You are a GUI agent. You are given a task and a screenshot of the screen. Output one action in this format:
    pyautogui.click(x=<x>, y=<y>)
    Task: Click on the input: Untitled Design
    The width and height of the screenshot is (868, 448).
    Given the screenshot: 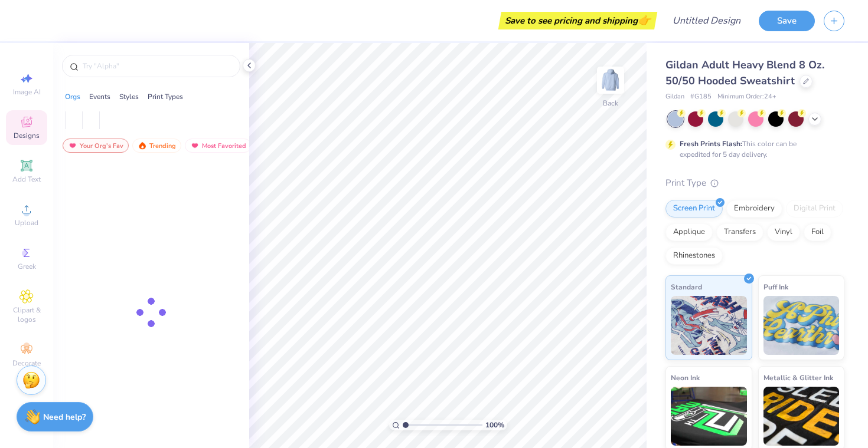 What is the action you would take?
    pyautogui.click(x=706, y=21)
    